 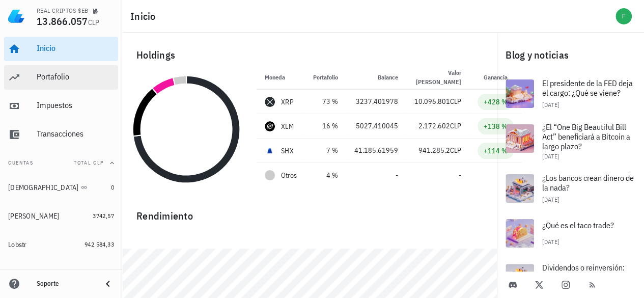 What do you see at coordinates (325, 150) in the screenshot?
I see `div: 7 %` at bounding box center [325, 150].